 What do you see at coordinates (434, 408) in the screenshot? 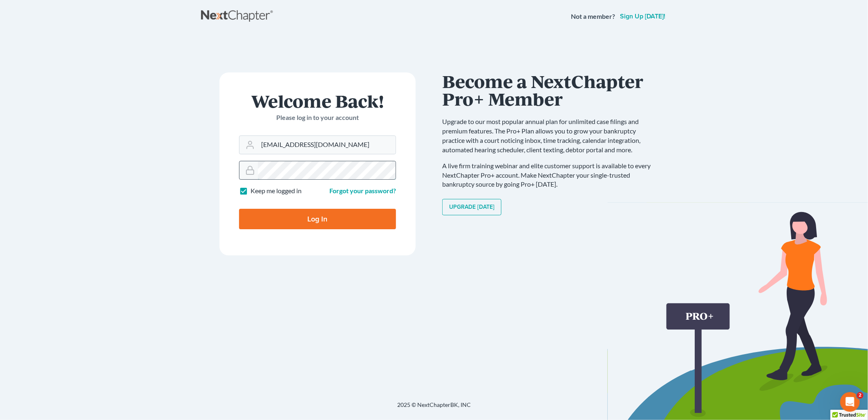
I see `div: 2025 © NextChapterBK, INC` at bounding box center [434, 408].